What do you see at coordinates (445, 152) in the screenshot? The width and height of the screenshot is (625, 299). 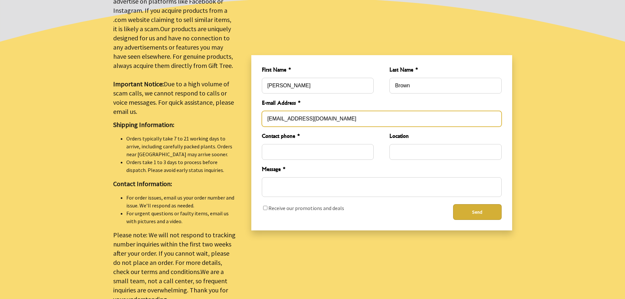 I see `input: Location` at bounding box center [445, 152].